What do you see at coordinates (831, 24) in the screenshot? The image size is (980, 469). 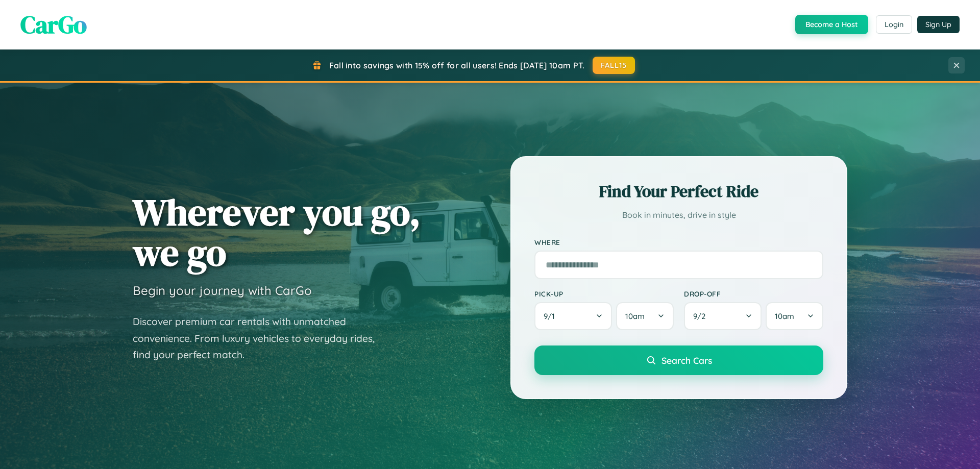 I see `button: Become a Host` at bounding box center [831, 24].